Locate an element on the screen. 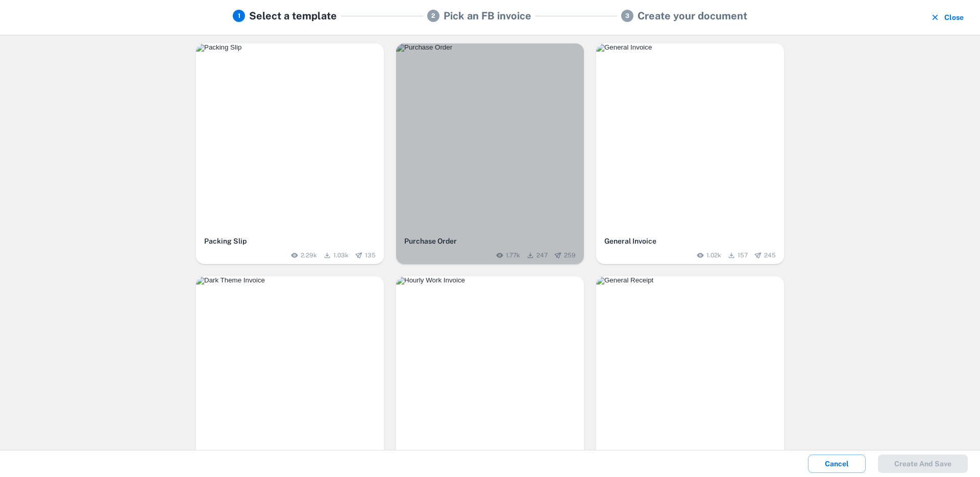 The image size is (980, 477). span: 247 is located at coordinates (542, 255).